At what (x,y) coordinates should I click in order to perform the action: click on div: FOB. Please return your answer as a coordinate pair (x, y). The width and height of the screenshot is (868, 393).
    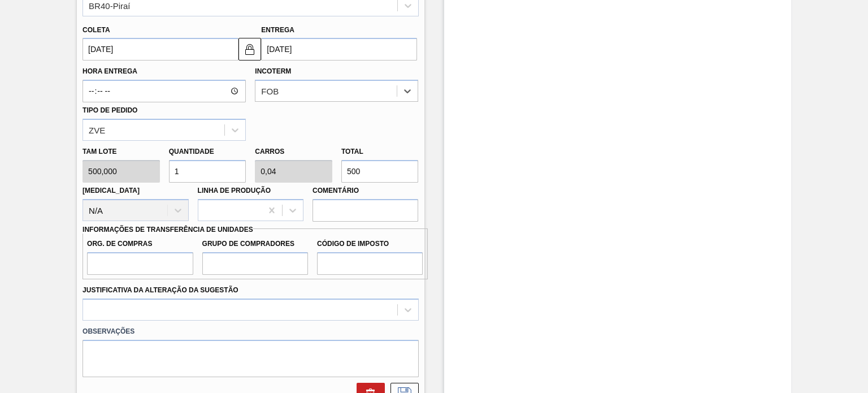
    Looking at the image, I should click on (270, 91).